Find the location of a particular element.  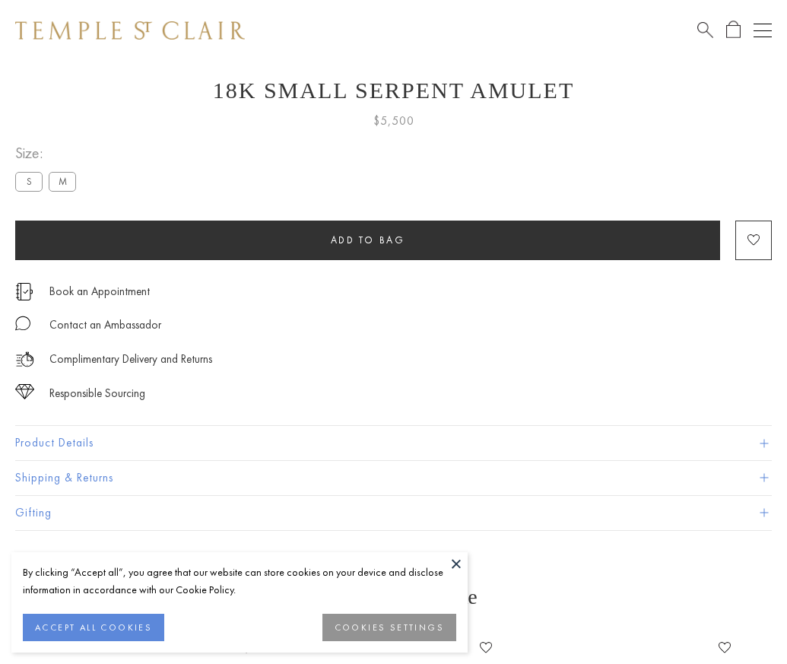

button: Shipping & Returns is located at coordinates (393, 478).